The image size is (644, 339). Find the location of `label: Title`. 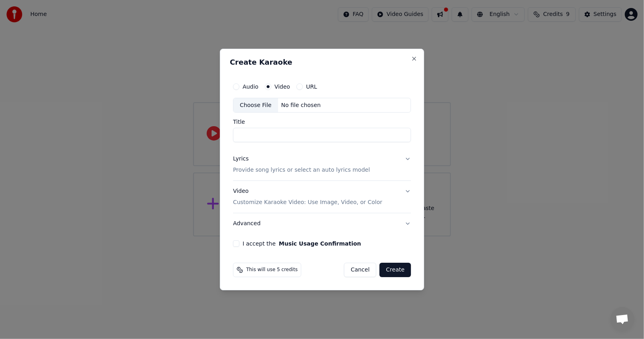

label: Title is located at coordinates (322, 122).